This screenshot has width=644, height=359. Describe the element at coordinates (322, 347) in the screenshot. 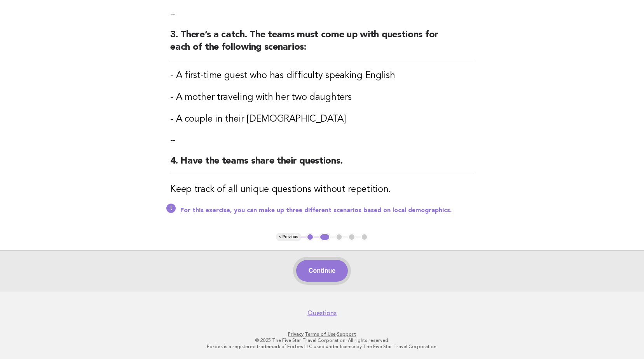

I see `p: Forbes is a registered trademark of Forbes LLC used under license by The Five Star Travel Corpora...` at that location.